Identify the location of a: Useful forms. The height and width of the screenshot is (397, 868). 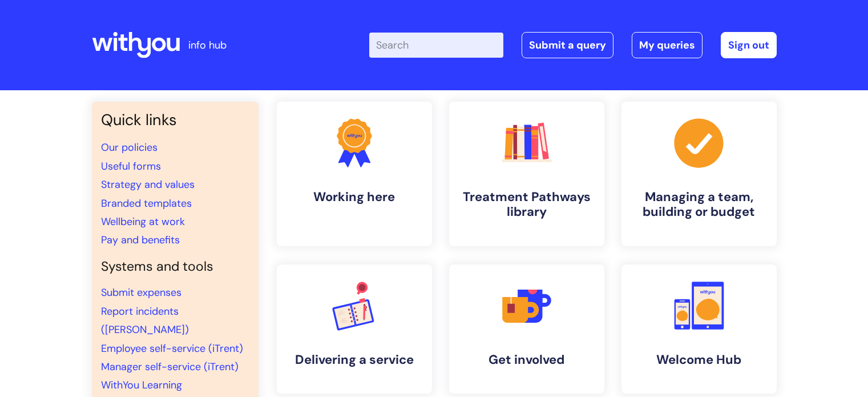
(130, 166).